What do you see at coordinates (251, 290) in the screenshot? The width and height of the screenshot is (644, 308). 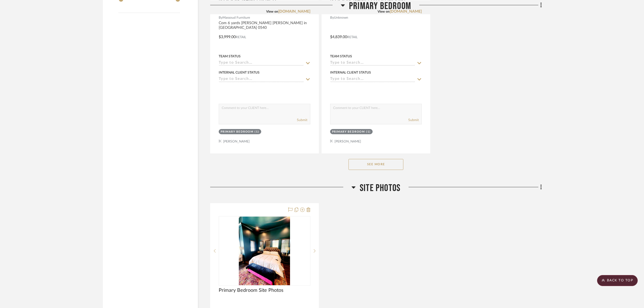 I see `span: Primary Bedroom Site Photos` at bounding box center [251, 290].